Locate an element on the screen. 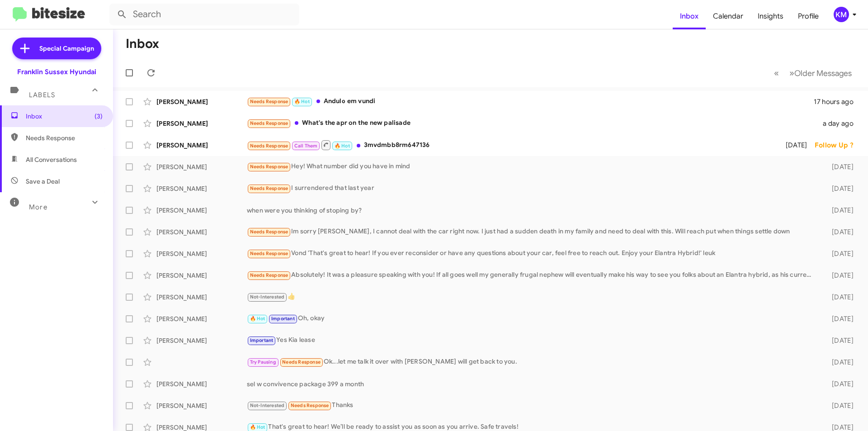  span: Call Them is located at coordinates (306, 146).